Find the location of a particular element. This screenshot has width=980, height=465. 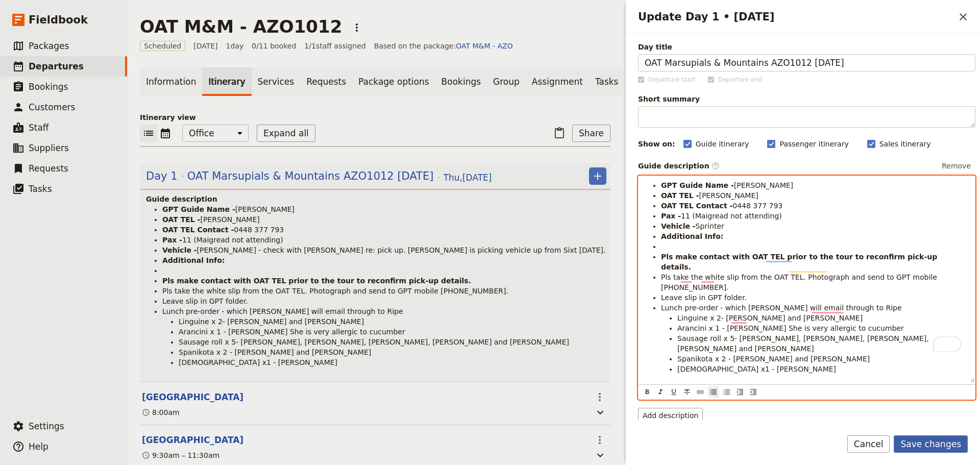

span: Guide itinerary is located at coordinates (722, 144).